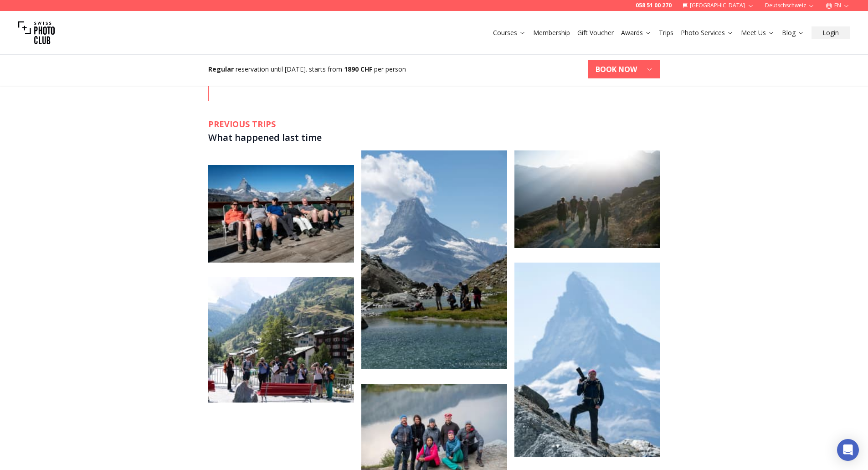  I want to click on button: BOOK NOW, so click(624, 69).